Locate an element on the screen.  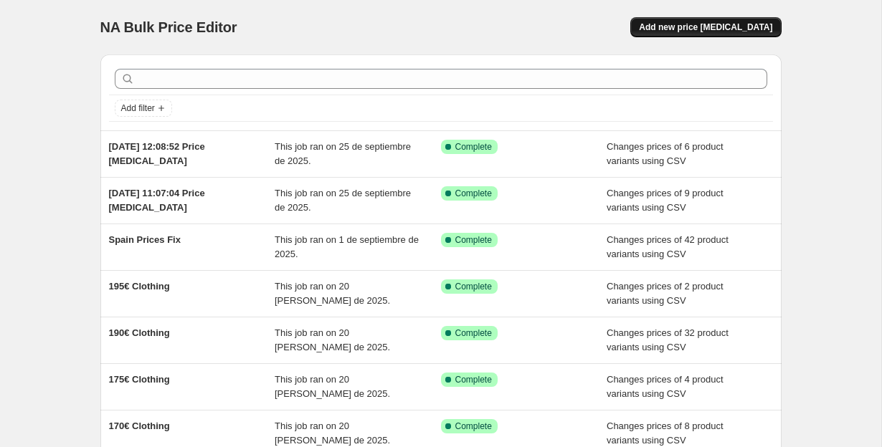
span: Changes prices of 6 product variants using CSV is located at coordinates (665, 153).